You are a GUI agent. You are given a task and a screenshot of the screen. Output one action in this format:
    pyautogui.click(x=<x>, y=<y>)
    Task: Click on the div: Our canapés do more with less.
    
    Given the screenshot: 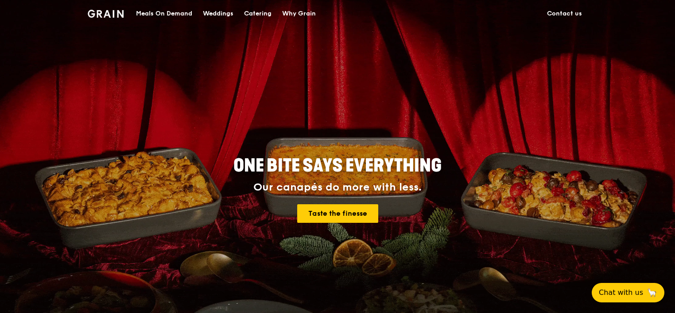 What is the action you would take?
    pyautogui.click(x=337, y=188)
    